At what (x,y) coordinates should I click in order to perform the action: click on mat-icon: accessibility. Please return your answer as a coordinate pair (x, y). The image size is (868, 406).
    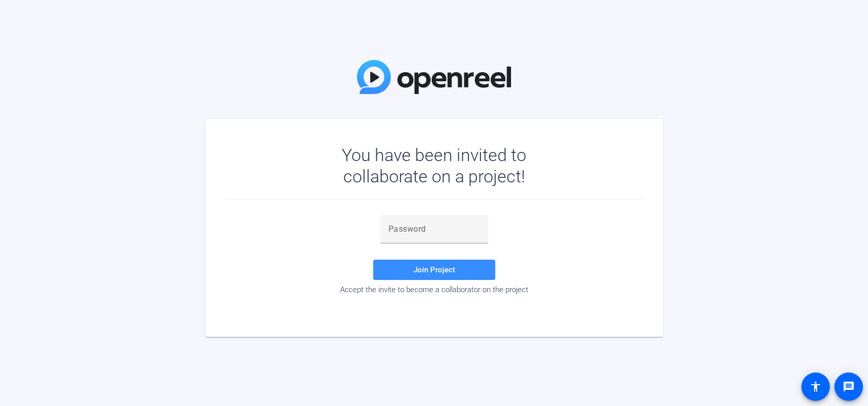
    Looking at the image, I should click on (815, 387).